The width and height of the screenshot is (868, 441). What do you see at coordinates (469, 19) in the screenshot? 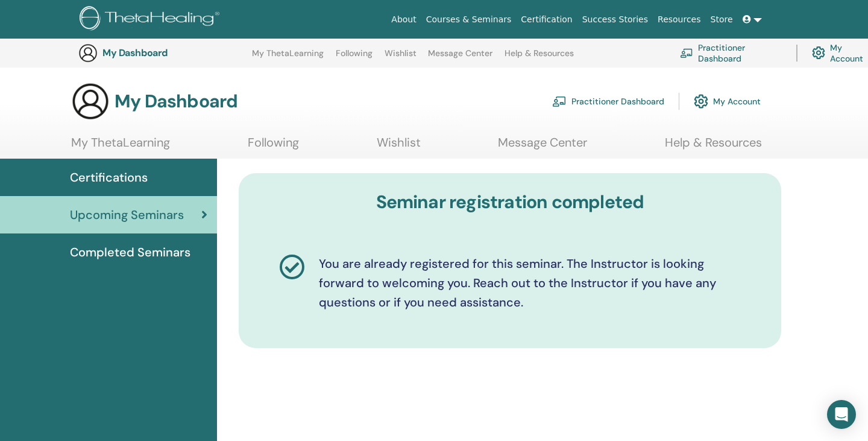
I see `a: Courses & Seminars` at bounding box center [469, 19].